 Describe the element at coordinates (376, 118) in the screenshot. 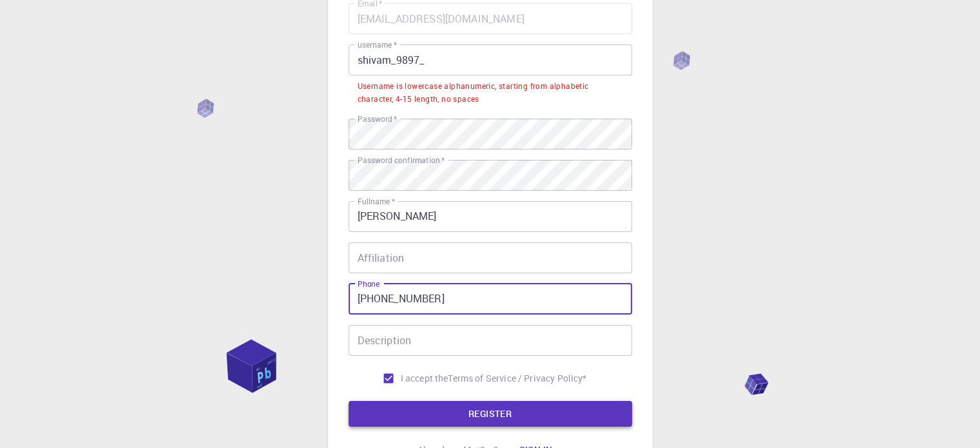

I see `label: Password` at that location.